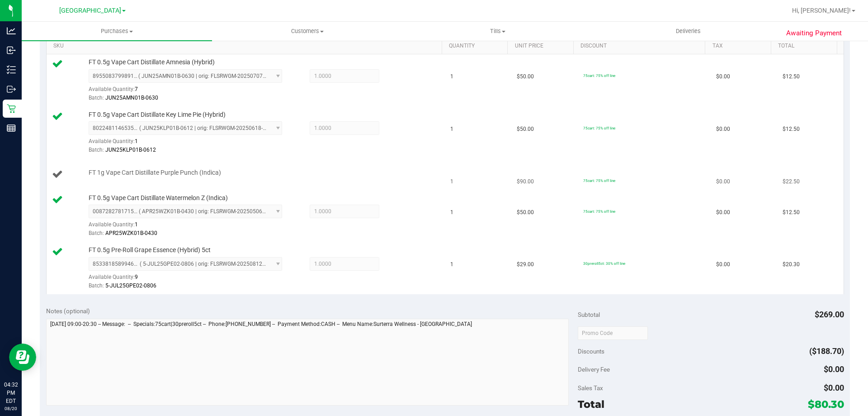  I want to click on span: Deliveries, so click(688, 31).